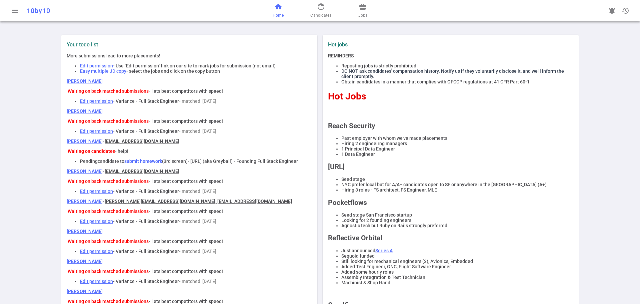 The image size is (640, 304). I want to click on a: Series A, so click(384, 250).